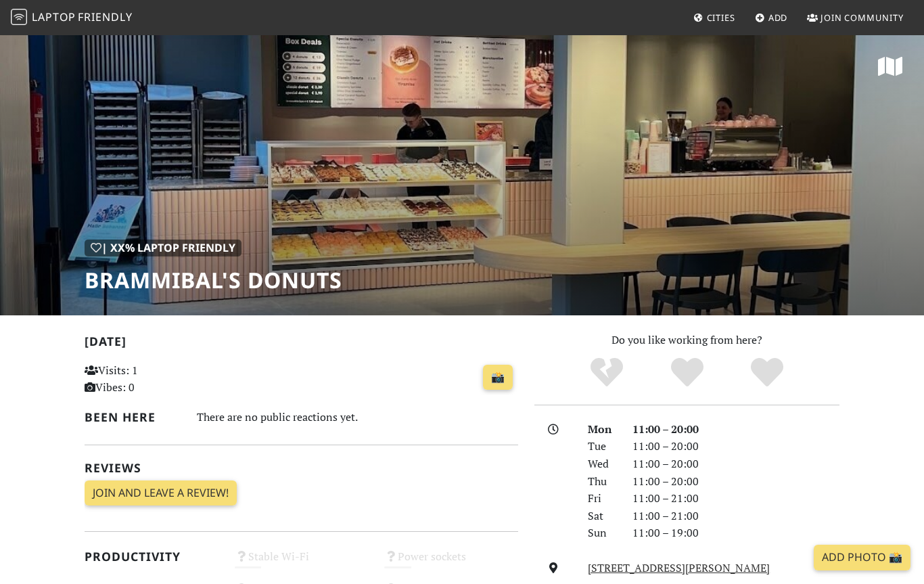 This screenshot has height=584, width=924. What do you see at coordinates (772, 18) in the screenshot?
I see `a: Add` at bounding box center [772, 18].